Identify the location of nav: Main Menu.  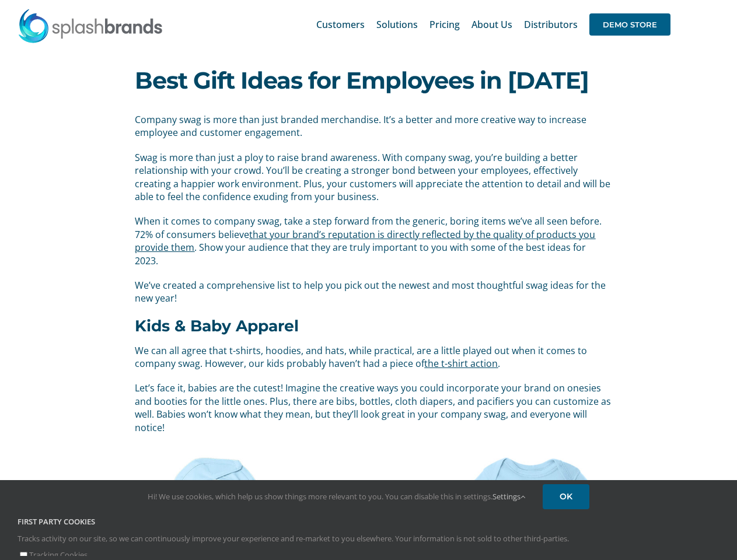
(493, 24).